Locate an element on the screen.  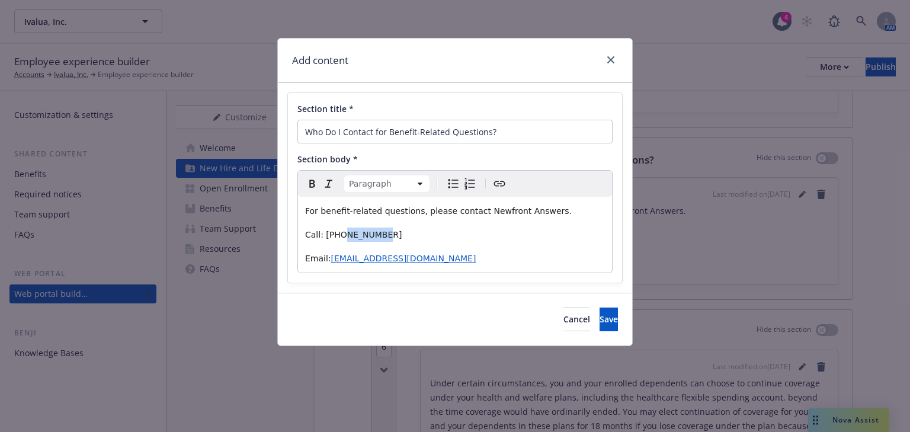
h1: Add content is located at coordinates (320, 60).